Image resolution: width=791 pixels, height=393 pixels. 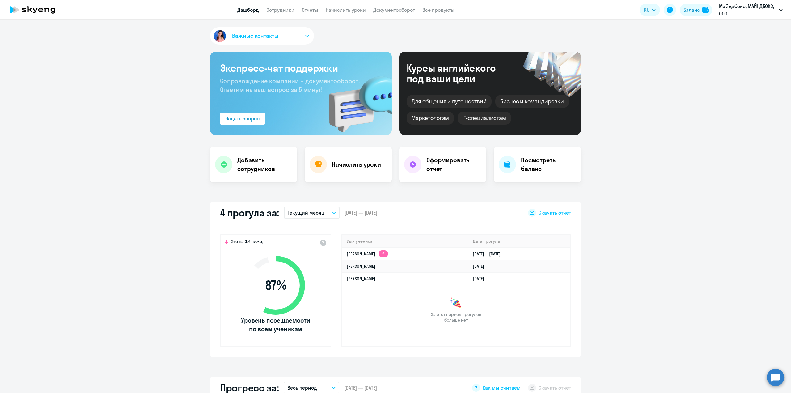 What do you see at coordinates (220, 36) in the screenshot?
I see `img: avatar` at bounding box center [220, 36].